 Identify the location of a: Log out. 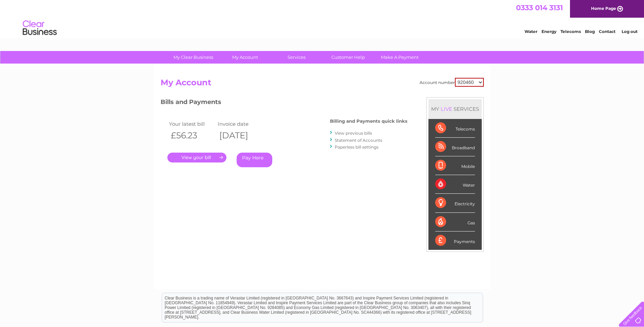
(630, 31).